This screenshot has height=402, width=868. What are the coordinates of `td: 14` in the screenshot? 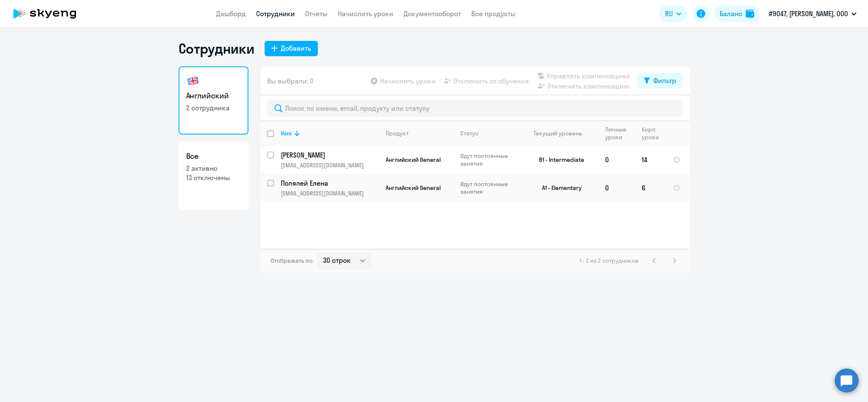 It's located at (650, 159).